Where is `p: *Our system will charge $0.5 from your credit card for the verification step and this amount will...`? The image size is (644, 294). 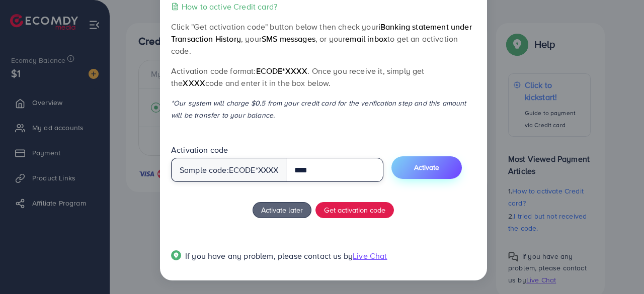
p: *Our system will charge $0.5 from your credit card for the verification step and this amount will... is located at coordinates (323, 109).